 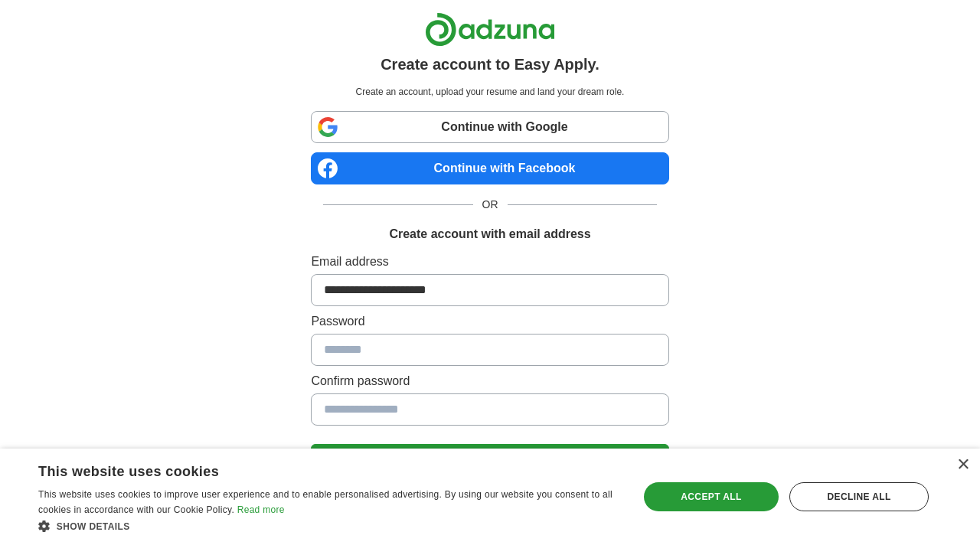 I want to click on div: Close, so click(x=962, y=465).